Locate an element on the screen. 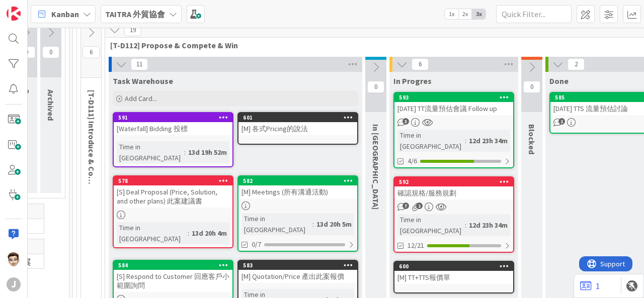 The width and height of the screenshot is (644, 298). div: 13d 20h 4m is located at coordinates (209, 233).